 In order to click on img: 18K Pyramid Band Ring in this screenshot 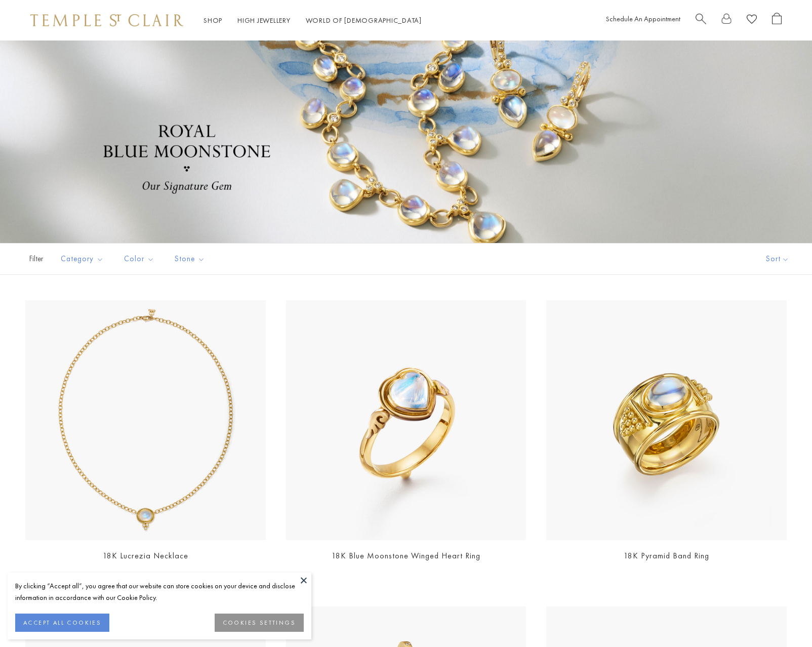, I will do `click(666, 420)`.